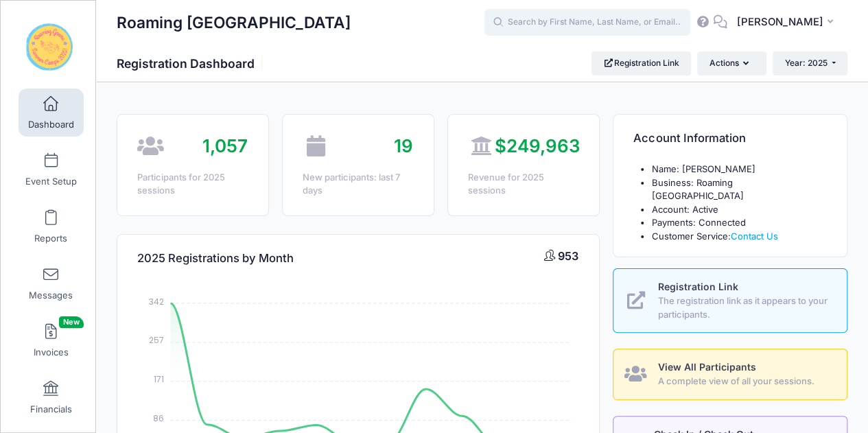 This screenshot has width=868, height=433. What do you see at coordinates (745, 307) in the screenshot?
I see `span: The registration link as it appears to your participants.` at bounding box center [745, 307].